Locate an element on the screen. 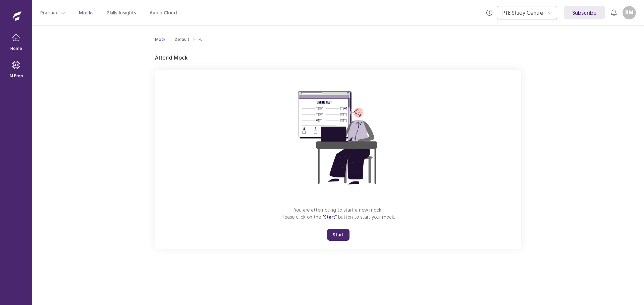  nav: breadcrumb is located at coordinates (180, 40).